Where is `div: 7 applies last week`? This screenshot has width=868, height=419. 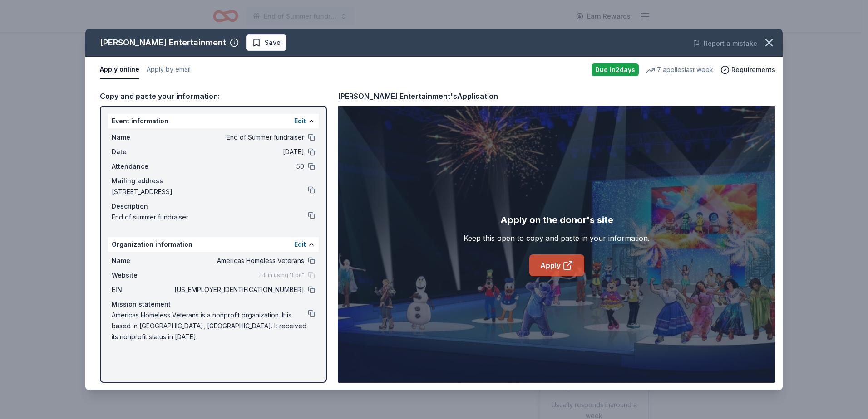
div: 7 applies last week is located at coordinates (680, 70).